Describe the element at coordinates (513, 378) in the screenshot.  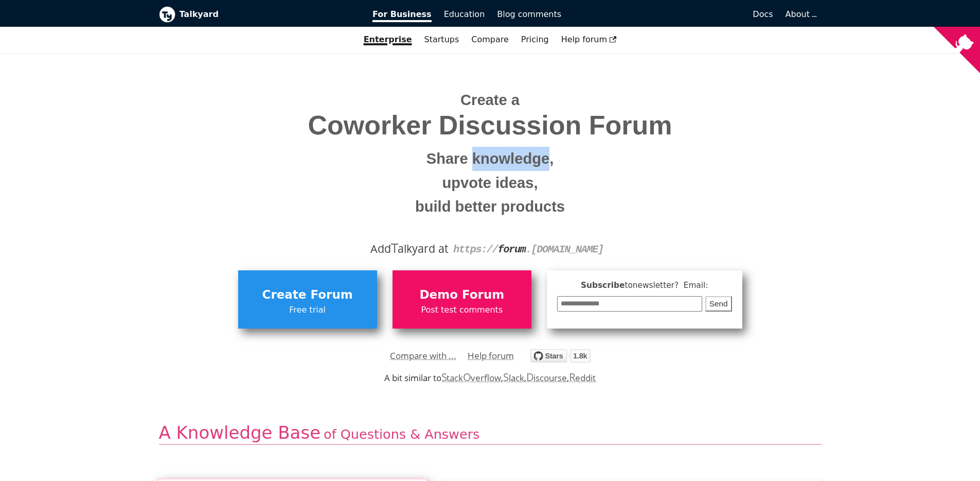
I see `a: Slack` at that location.